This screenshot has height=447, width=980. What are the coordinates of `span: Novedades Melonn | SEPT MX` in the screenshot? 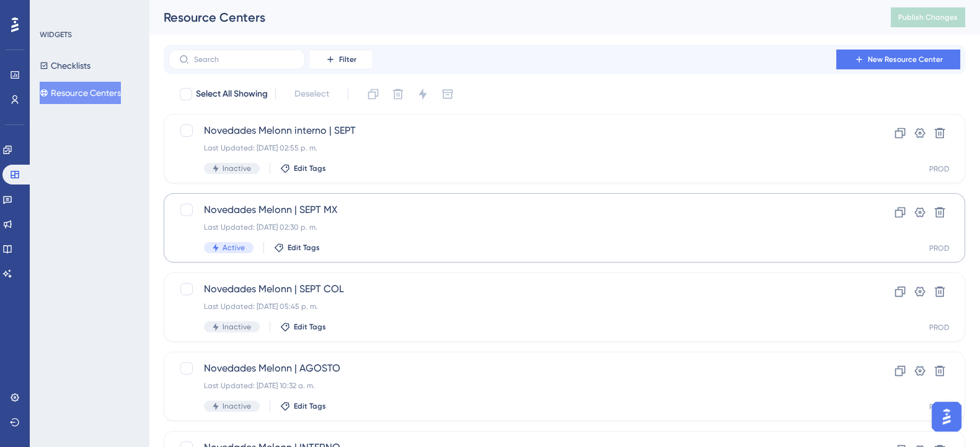 It's located at (514, 210).